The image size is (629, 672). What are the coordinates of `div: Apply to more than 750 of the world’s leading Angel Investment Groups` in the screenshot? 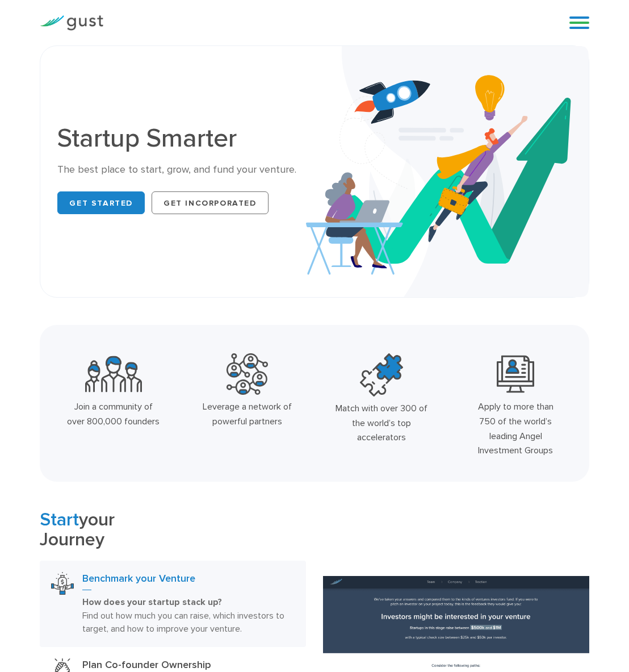 It's located at (515, 428).